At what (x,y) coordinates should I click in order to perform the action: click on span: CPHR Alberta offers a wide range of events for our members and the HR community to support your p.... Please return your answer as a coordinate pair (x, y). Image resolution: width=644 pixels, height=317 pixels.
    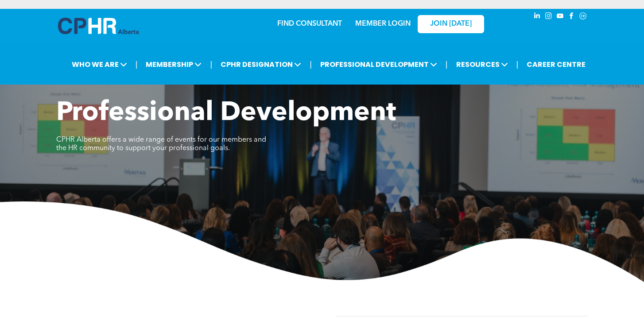
    Looking at the image, I should click on (162, 144).